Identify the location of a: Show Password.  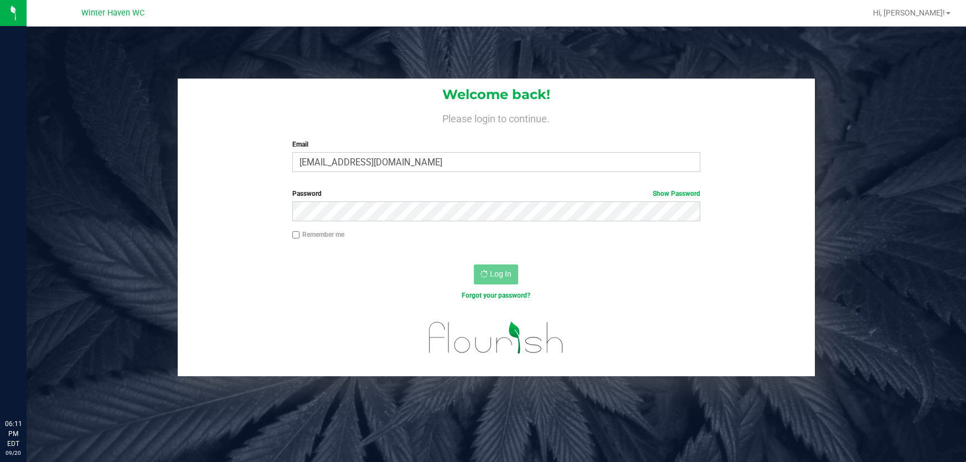
(677, 194).